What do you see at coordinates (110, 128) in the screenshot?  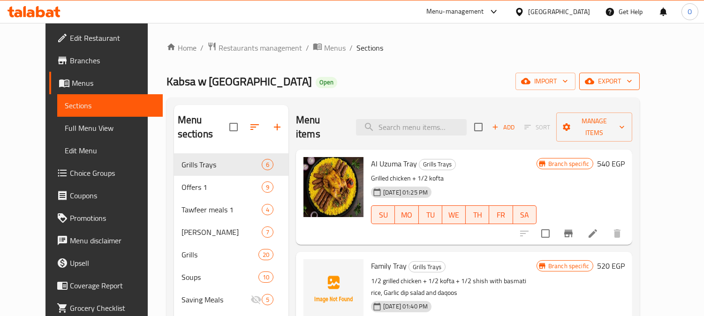 I see `span: Full Menu View` at bounding box center [110, 128].